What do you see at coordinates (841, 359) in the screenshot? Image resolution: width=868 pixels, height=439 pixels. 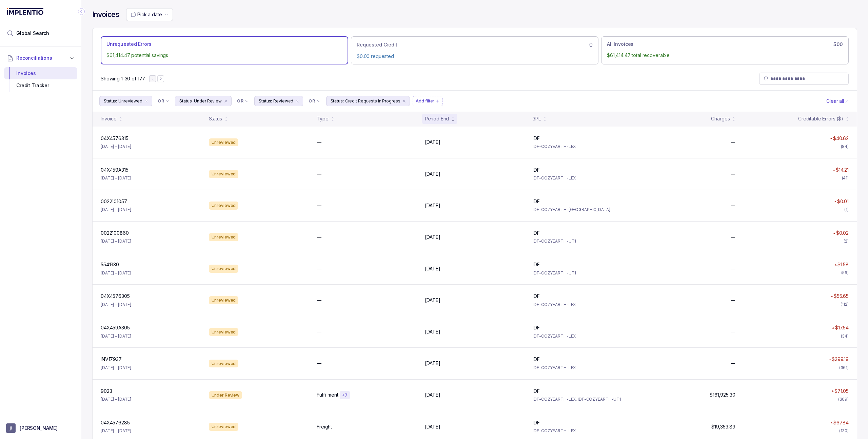 I see `p: $299.19` at bounding box center [841, 359].